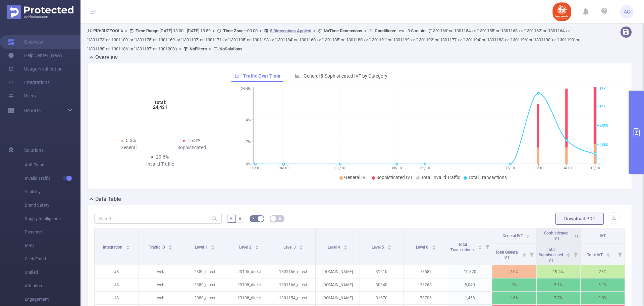  Describe the element at coordinates (425, 298) in the screenshot. I see `p: 78706` at that location.